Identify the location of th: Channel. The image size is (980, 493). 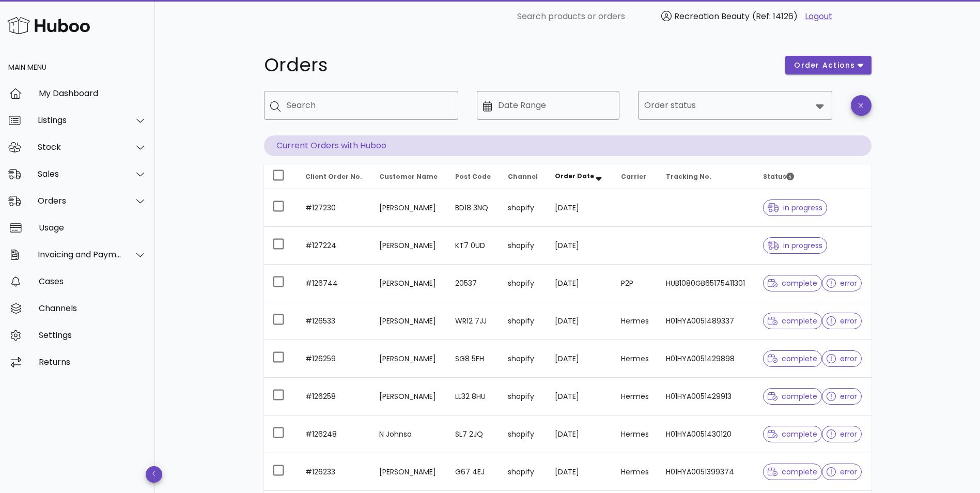
(523, 177).